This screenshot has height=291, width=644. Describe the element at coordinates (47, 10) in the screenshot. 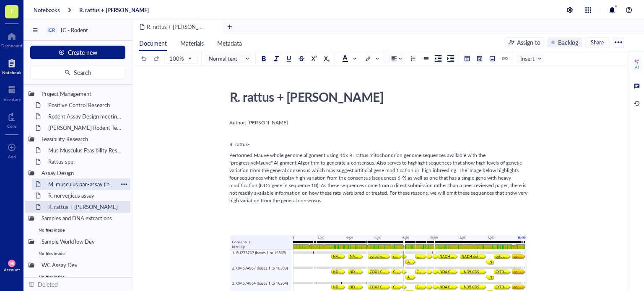

I see `a: Notebooks` at that location.